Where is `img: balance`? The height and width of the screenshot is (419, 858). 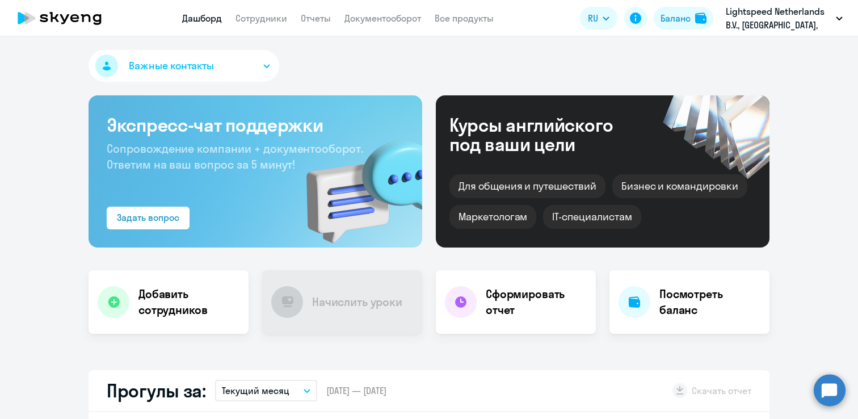
img: balance is located at coordinates (701, 18).